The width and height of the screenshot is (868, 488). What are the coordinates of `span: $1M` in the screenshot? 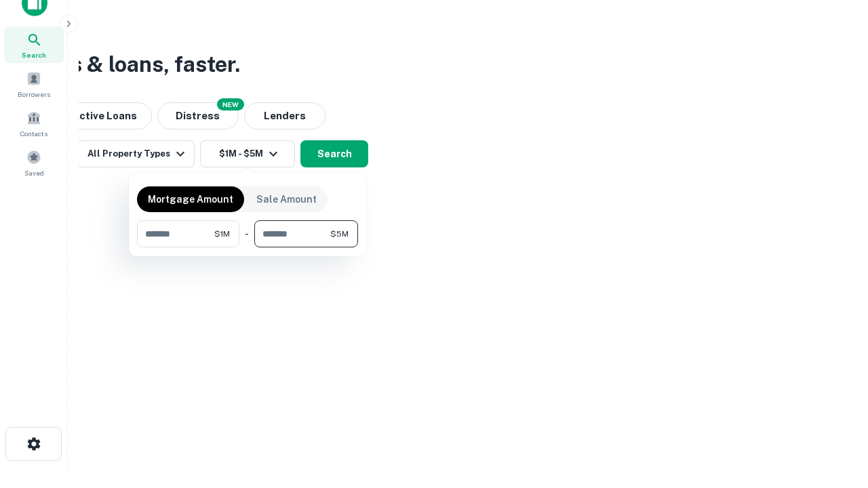 It's located at (222, 234).